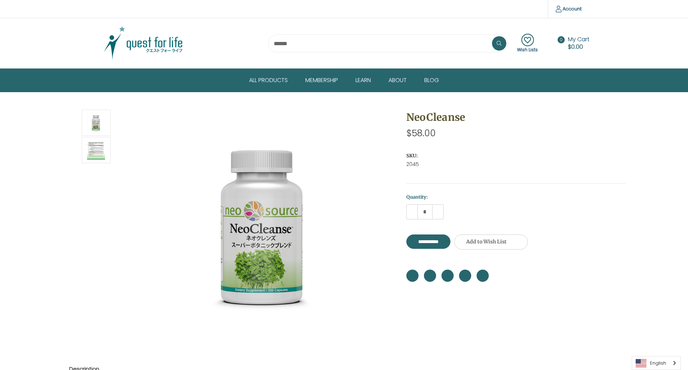 This screenshot has width=688, height=370. I want to click on h1: NeoCleanse, so click(516, 117).